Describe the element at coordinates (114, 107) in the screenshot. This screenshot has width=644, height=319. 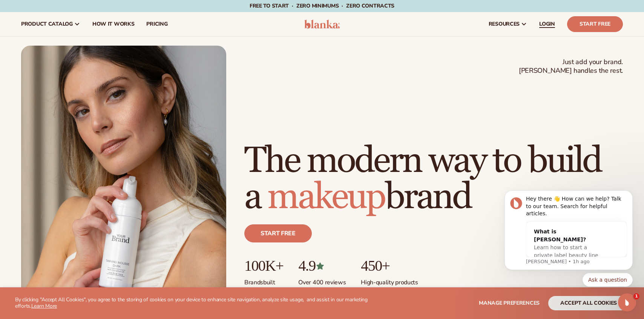
I see `button: Quick reply: Ask a question` at that location.